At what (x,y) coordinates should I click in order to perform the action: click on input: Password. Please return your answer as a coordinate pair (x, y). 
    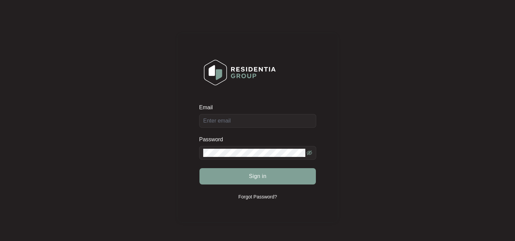
    Looking at the image, I should click on (254, 153).